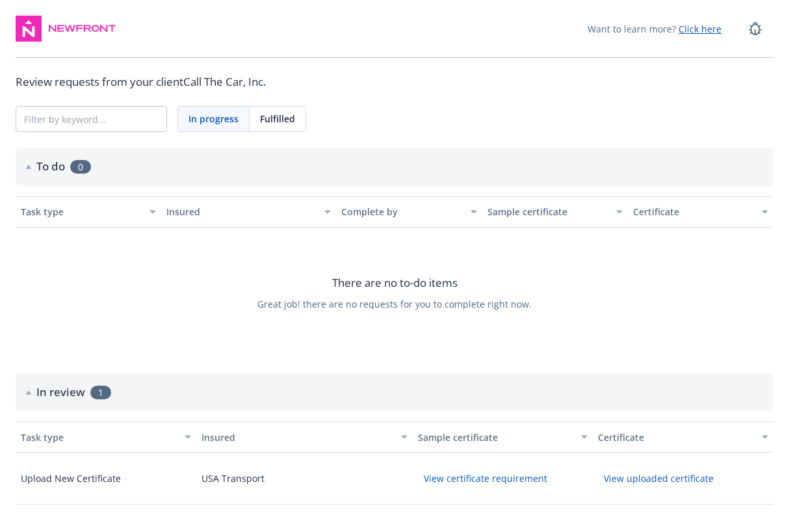  I want to click on img: Newfront Logo, so click(82, 29).